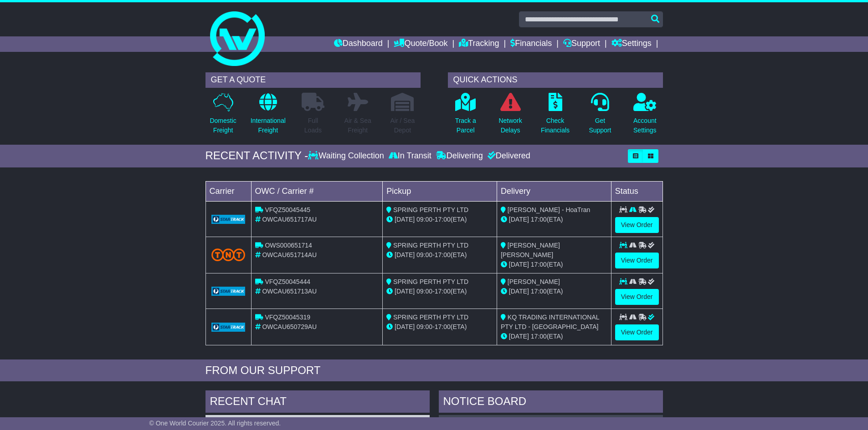 This screenshot has width=868, height=430. I want to click on a: CheckFinancials, so click(555, 116).